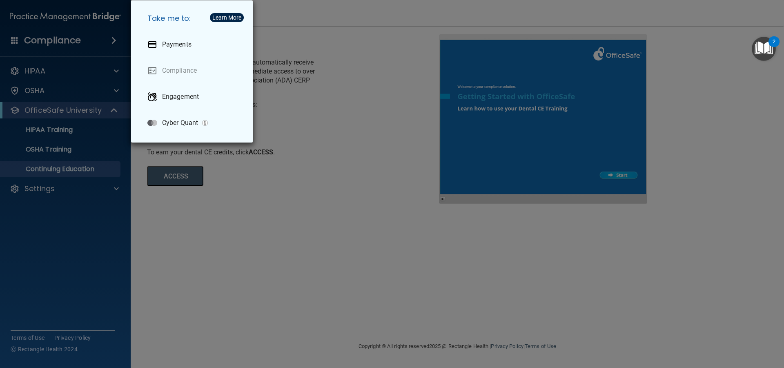 The image size is (784, 368). What do you see at coordinates (194, 45) in the screenshot?
I see `a: Payments` at bounding box center [194, 45].